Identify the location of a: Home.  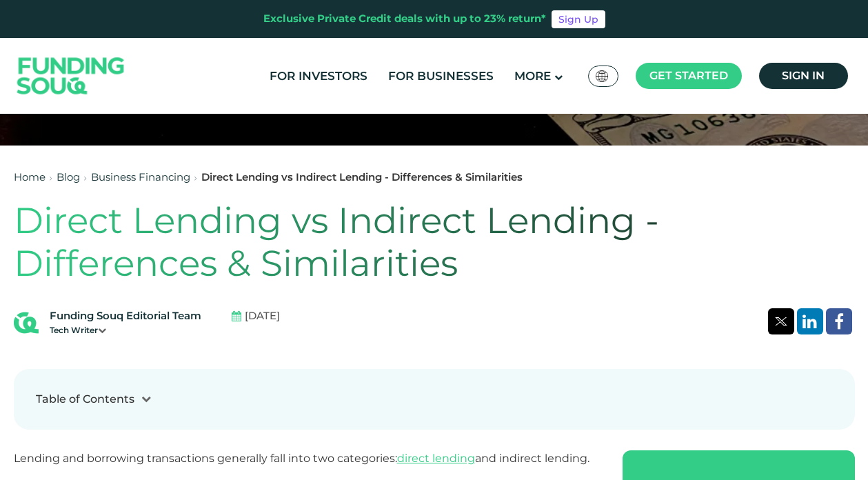
(29, 177).